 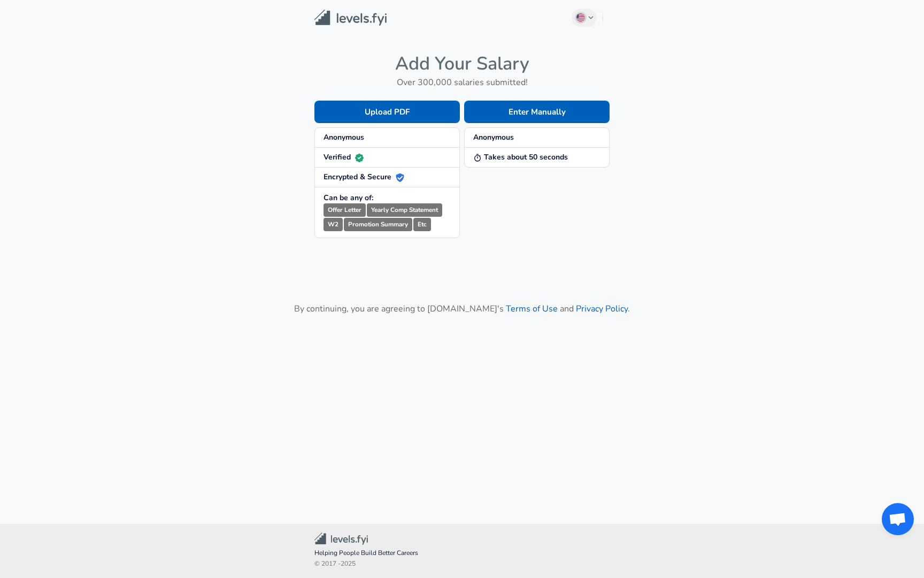 What do you see at coordinates (348, 197) in the screenshot?
I see `strong: Can be any of:` at bounding box center [348, 197].